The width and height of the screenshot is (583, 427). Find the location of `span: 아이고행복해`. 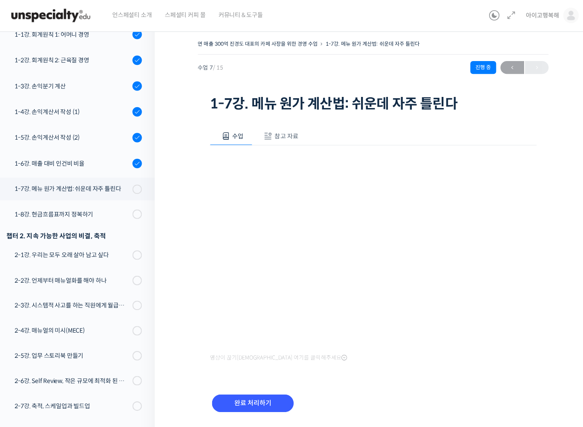

span: 아이고행복해 is located at coordinates (538, 16).